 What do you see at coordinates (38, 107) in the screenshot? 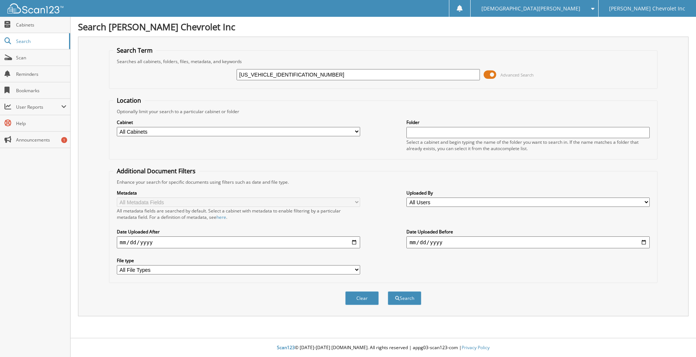
I see `span: User Reports` at bounding box center [38, 107].